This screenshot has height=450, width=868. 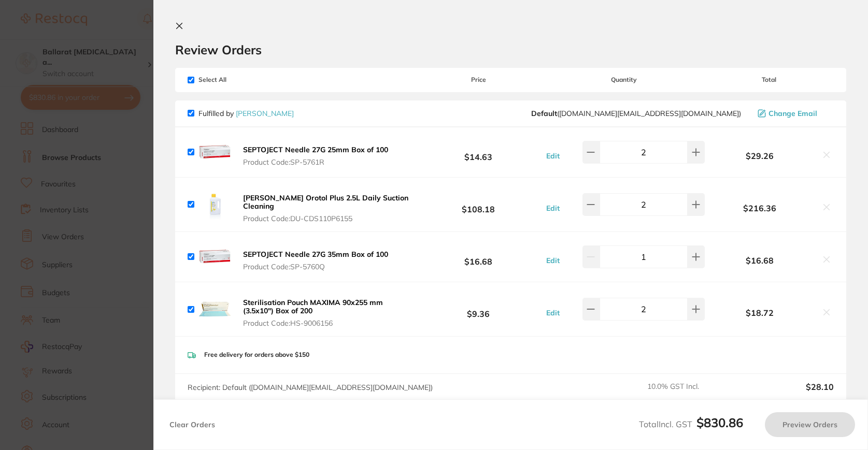 What do you see at coordinates (246, 113) in the screenshot?
I see `p: Fulfilled by` at bounding box center [246, 113].